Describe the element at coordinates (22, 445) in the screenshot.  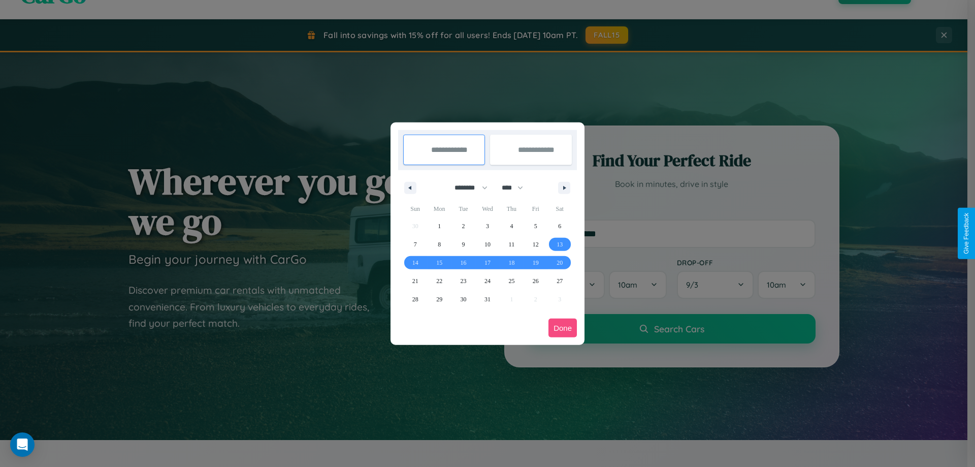
I see `div: Open Intercom Messenger` at that location.